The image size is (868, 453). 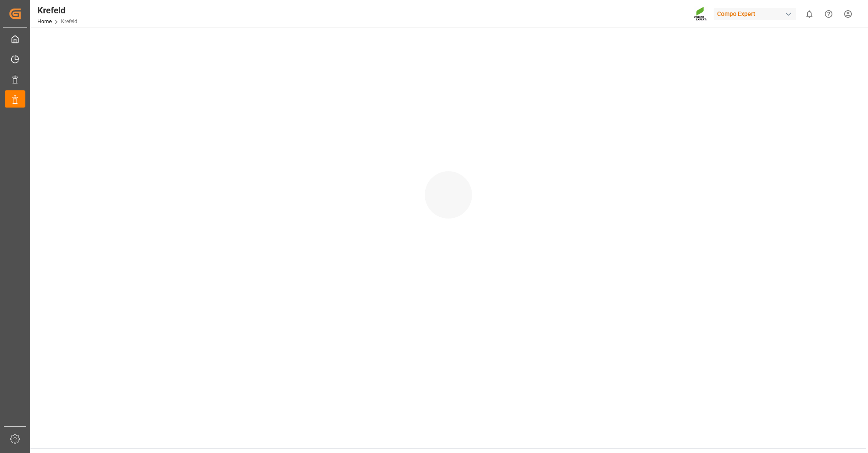 What do you see at coordinates (44, 21) in the screenshot?
I see `a: Home` at bounding box center [44, 21].